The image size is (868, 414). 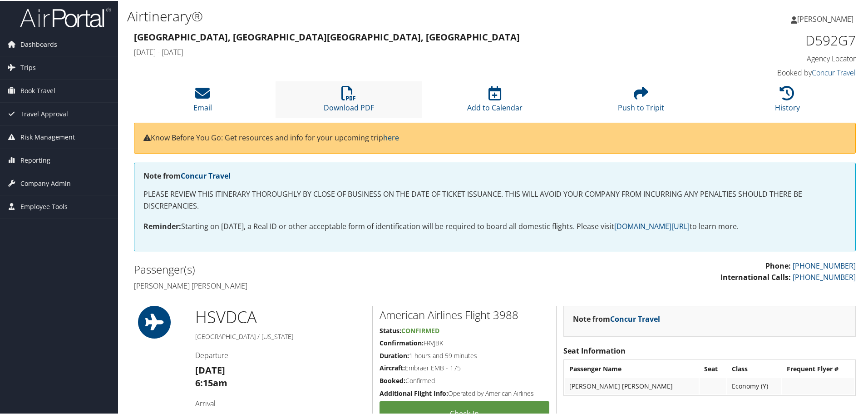 What do you see at coordinates (46, 183) in the screenshot?
I see `span: Company Admin` at bounding box center [46, 183].